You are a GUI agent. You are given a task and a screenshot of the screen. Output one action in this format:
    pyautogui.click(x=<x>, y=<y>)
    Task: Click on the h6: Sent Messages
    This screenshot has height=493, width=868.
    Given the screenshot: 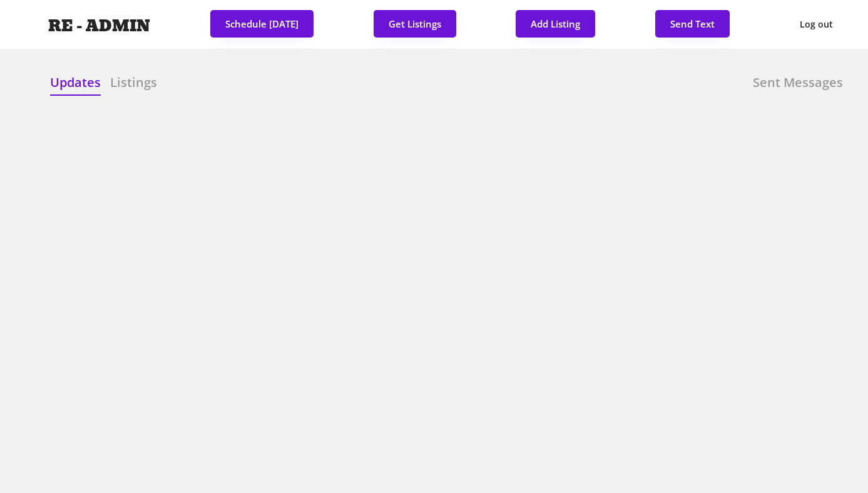 What is the action you would take?
    pyautogui.click(x=798, y=82)
    